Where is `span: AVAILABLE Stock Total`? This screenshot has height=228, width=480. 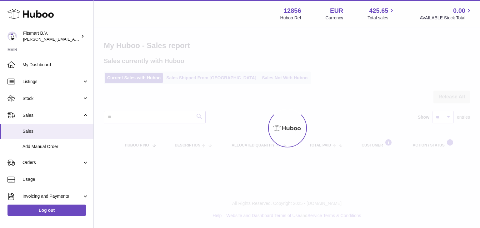 span: AVAILABLE Stock Total is located at coordinates (446, 18).